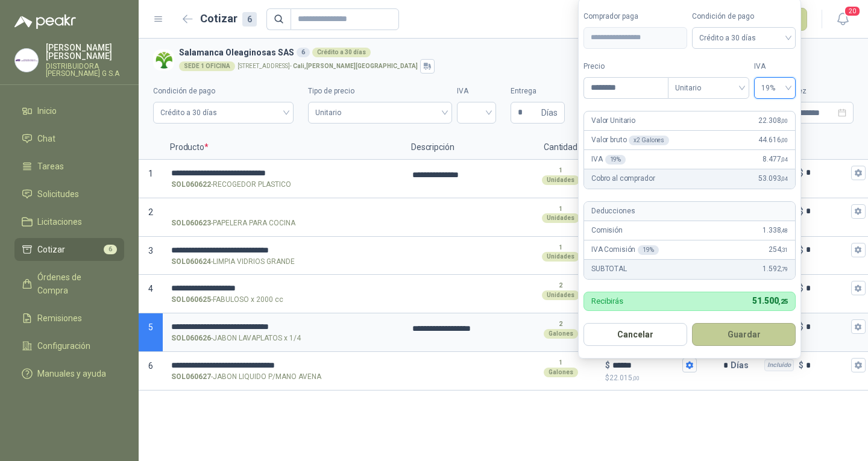 The height and width of the screenshot is (461, 868). I want to click on button: 20, so click(843, 19).